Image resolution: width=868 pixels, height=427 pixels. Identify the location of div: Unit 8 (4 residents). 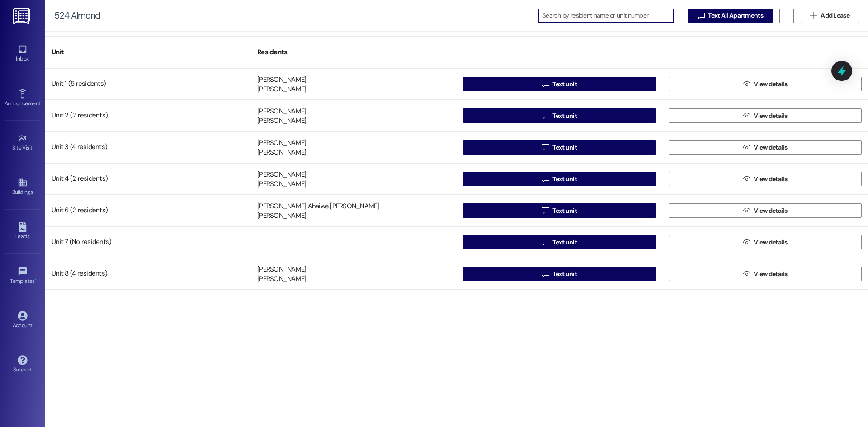
(148, 274).